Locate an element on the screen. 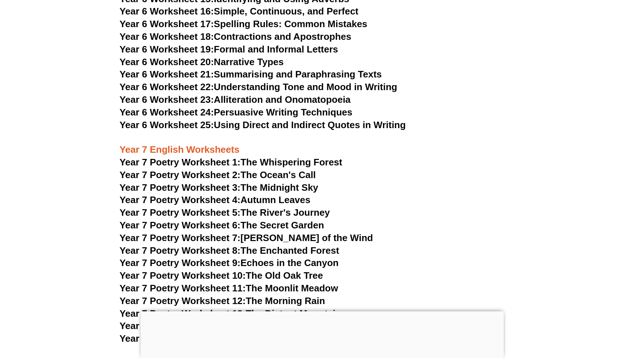  a: Year 6 Worksheet 18:Contractions and Apostrophes is located at coordinates (235, 37).